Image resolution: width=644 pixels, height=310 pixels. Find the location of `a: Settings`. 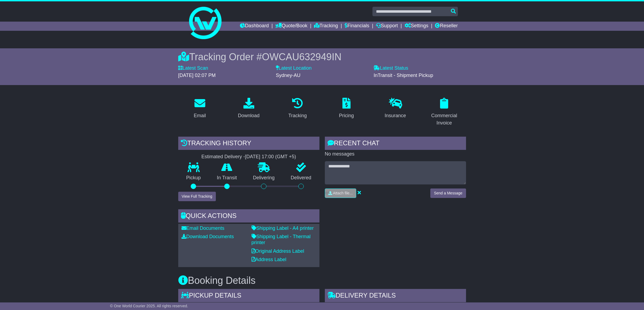

a: Settings is located at coordinates (416, 26).